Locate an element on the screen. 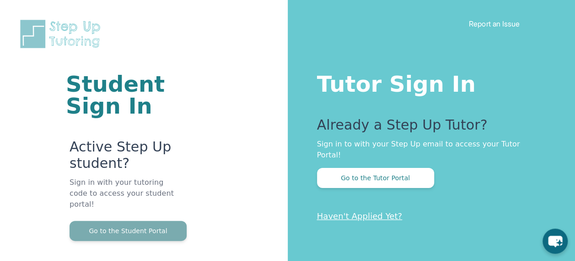 Image resolution: width=575 pixels, height=261 pixels. p: Already a Step Up Tutor? is located at coordinates (427, 128).